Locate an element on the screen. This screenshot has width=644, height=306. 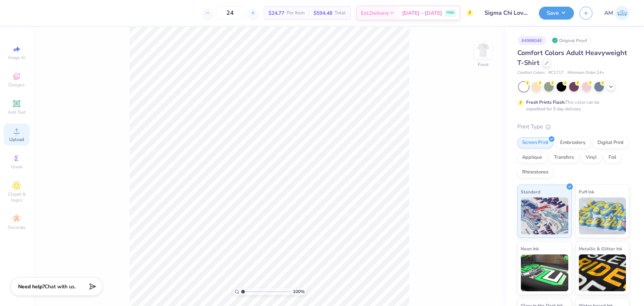
span: FREE is located at coordinates (450, 13).